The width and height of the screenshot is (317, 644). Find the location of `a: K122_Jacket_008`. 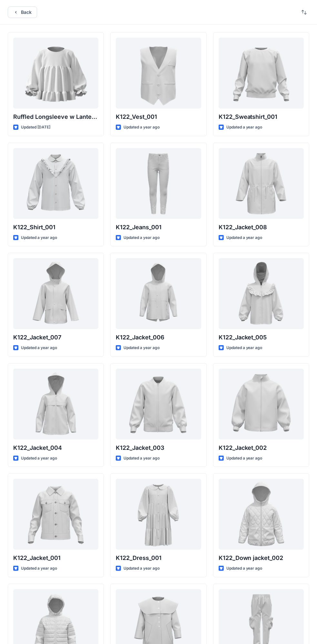

a: K122_Jacket_008 is located at coordinates (261, 184).